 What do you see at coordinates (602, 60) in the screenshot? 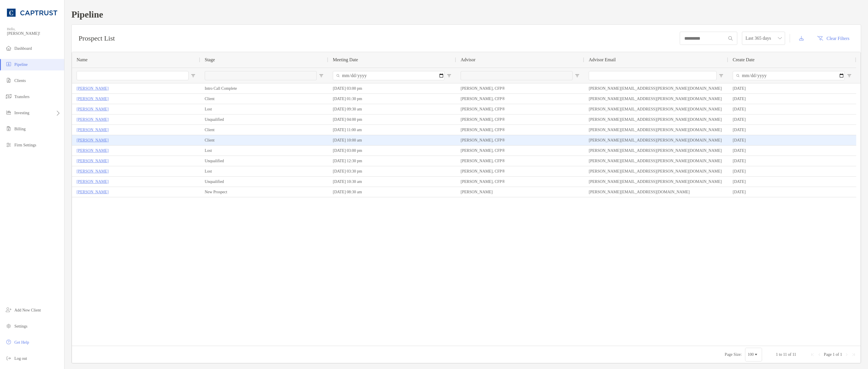
I see `span: Advisor Email` at bounding box center [602, 60].